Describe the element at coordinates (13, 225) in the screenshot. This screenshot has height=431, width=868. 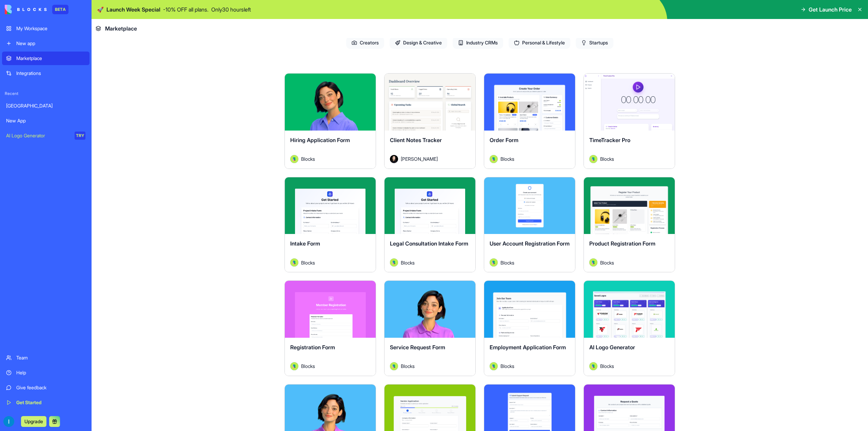
I see `button: Emoji picker` at that location.